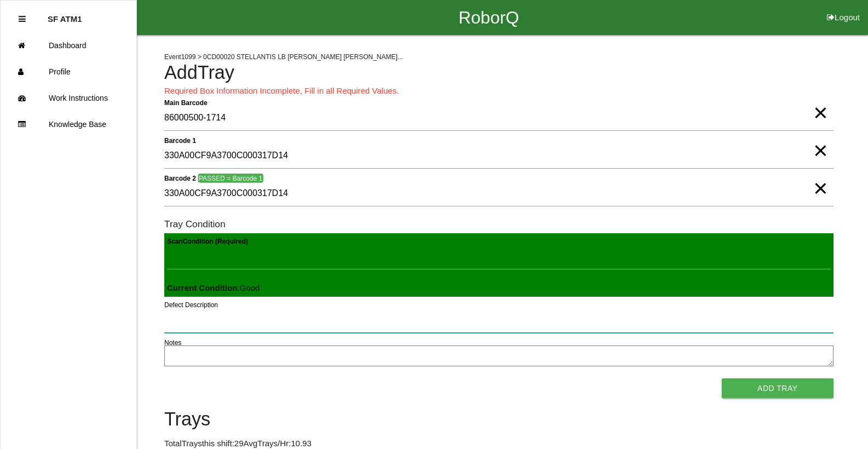 Image resolution: width=868 pixels, height=449 pixels. I want to click on a: Dashboard, so click(68, 46).